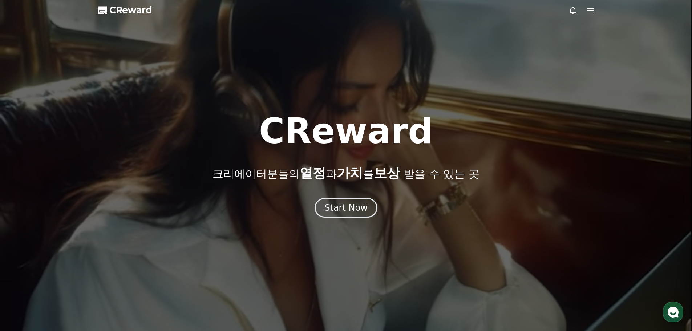 Image resolution: width=692 pixels, height=331 pixels. Describe the element at coordinates (313, 173) in the screenshot. I see `span: 열정` at that location.